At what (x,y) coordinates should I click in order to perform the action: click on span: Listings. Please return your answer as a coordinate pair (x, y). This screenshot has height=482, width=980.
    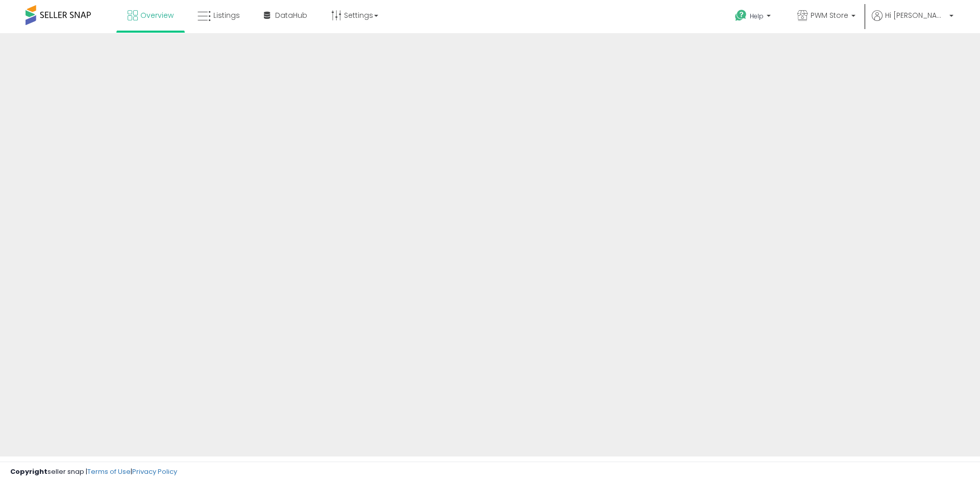
    Looking at the image, I should click on (226, 15).